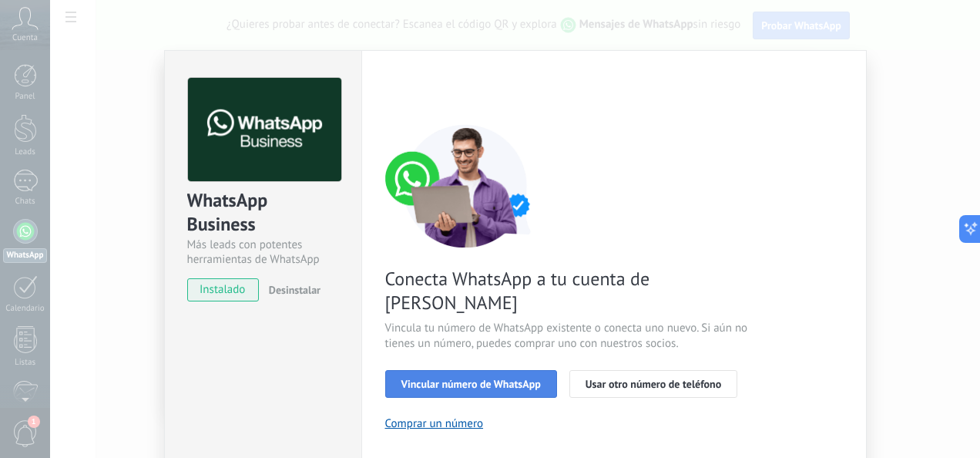  Describe the element at coordinates (263, 212) in the screenshot. I see `div: WhatsApp Business` at that location.